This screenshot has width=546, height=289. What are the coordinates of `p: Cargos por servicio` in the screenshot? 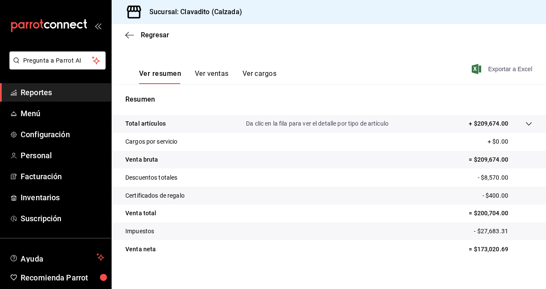 It's located at (152, 142).